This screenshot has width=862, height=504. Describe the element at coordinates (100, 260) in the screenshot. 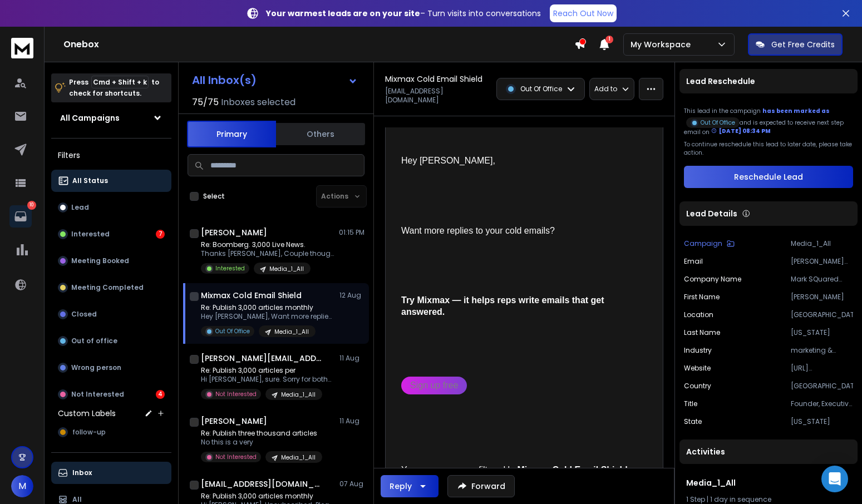

I see `p: Meeting Booked` at that location.